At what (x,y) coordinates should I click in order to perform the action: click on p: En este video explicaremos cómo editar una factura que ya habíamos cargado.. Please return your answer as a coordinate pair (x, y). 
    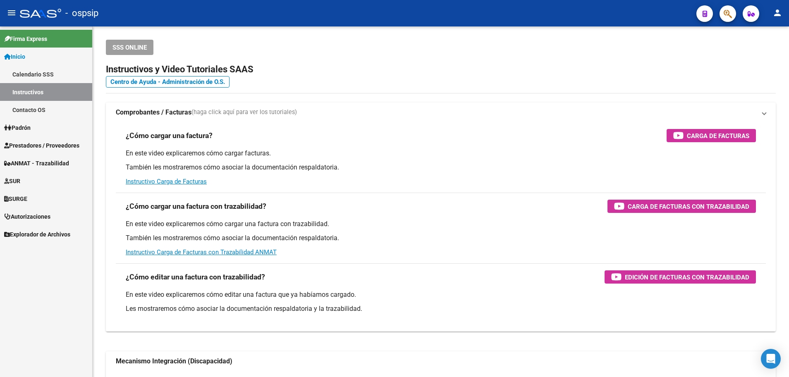
    Looking at the image, I should click on (441, 295).